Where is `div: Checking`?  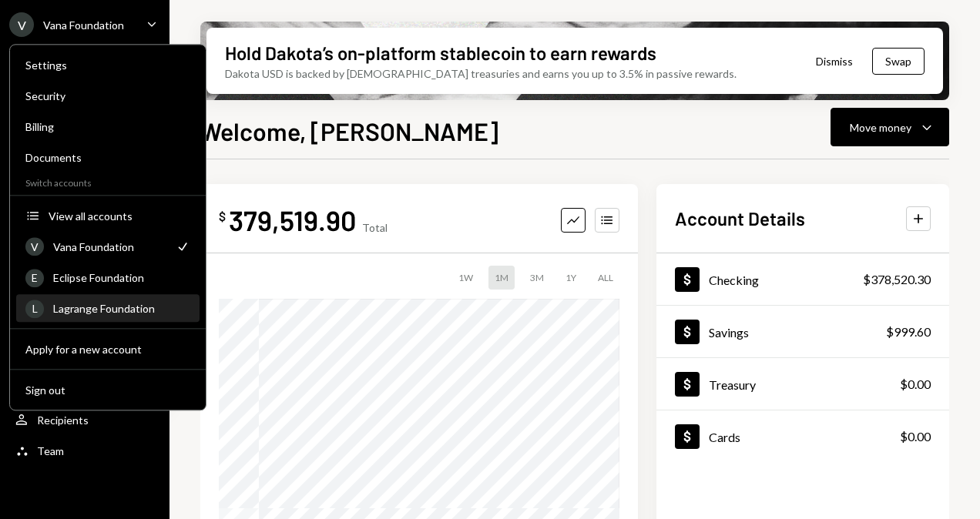
div: Checking is located at coordinates (733, 279).